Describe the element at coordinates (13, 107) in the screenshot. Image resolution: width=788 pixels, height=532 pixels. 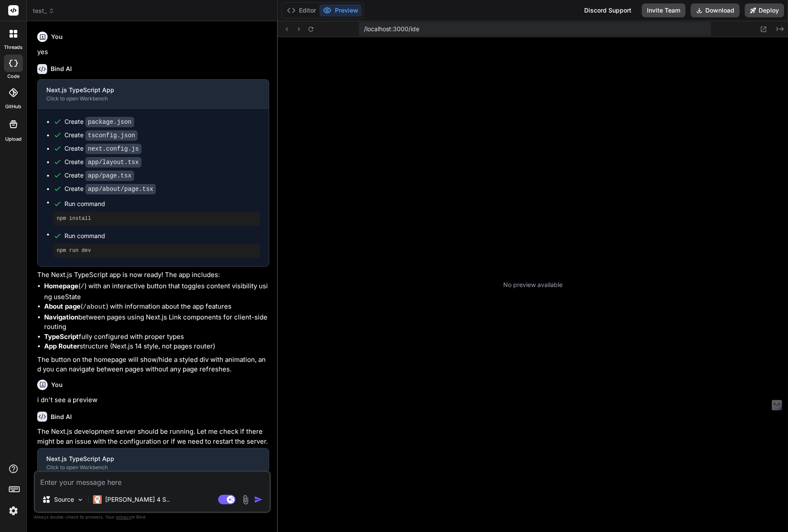
I see `label: GitHub` at that location.